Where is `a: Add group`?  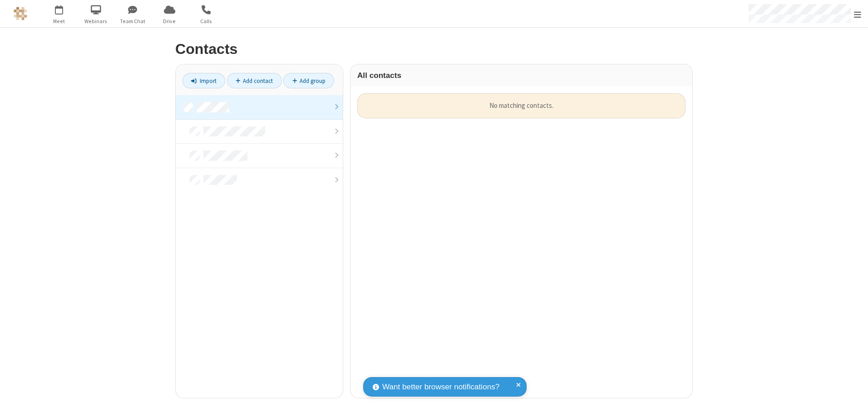
a: Add group is located at coordinates (309, 81).